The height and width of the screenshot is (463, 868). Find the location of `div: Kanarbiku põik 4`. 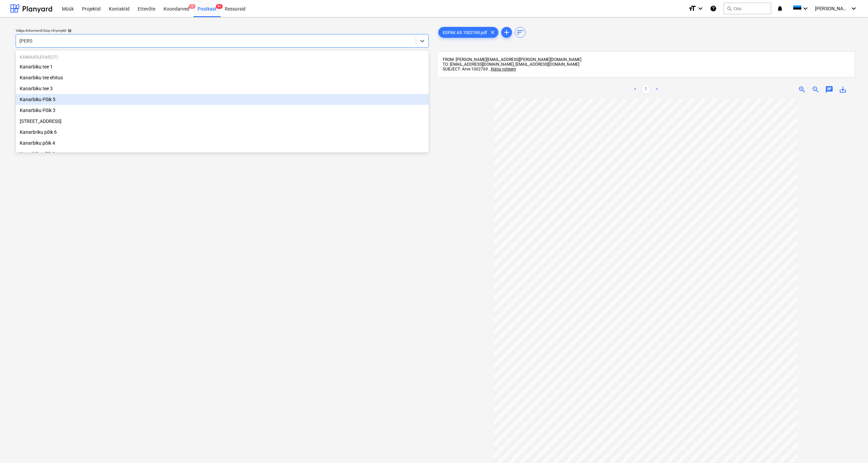

div: Kanarbiku põik 4 is located at coordinates (222, 143).